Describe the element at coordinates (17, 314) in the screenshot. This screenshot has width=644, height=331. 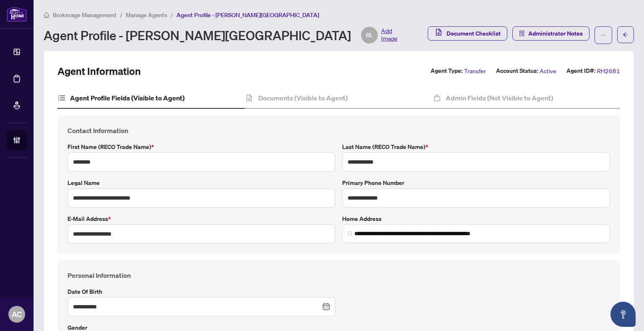
I see `span: AC` at that location.